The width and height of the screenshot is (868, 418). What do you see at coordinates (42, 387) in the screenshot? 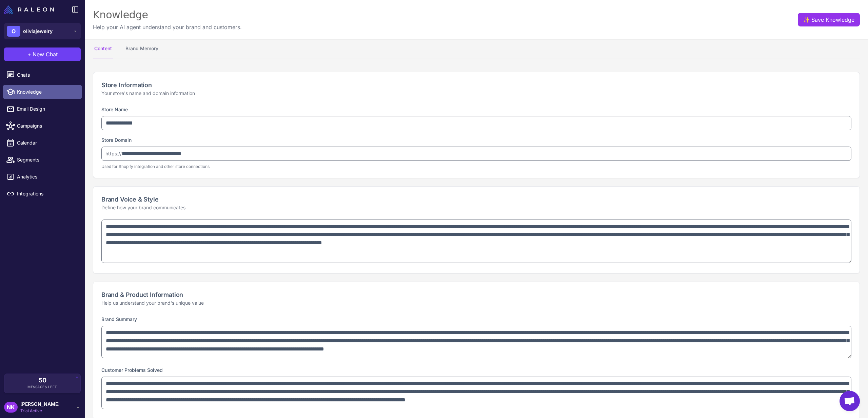
I see `span: Messages Left` at bounding box center [42, 387].